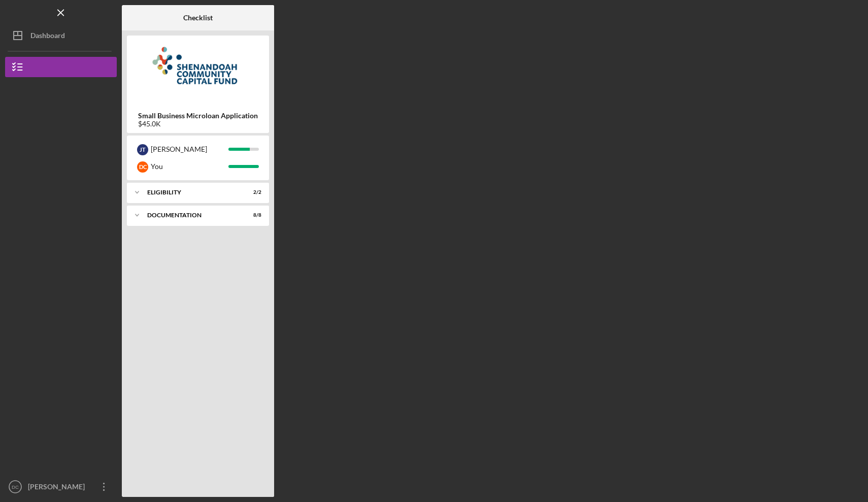 Image resolution: width=868 pixels, height=502 pixels. What do you see at coordinates (143, 167) in the screenshot?
I see `div: D C` at bounding box center [143, 167].